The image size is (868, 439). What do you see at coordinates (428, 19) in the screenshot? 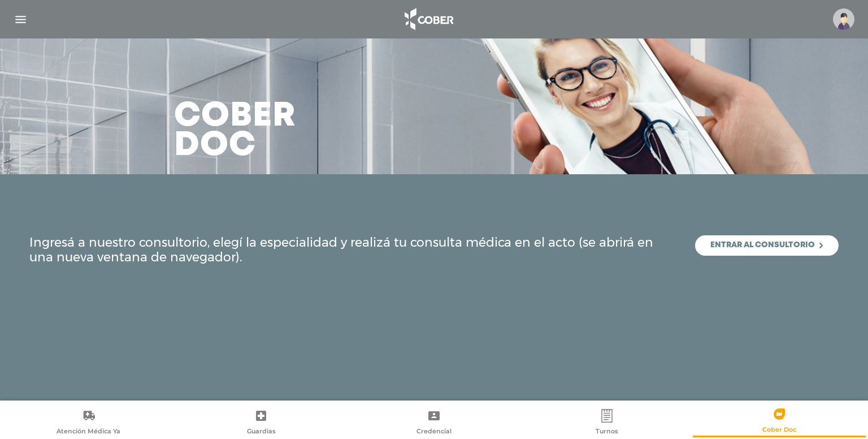
I see `img: logo_cober_home-white.png` at bounding box center [428, 19].